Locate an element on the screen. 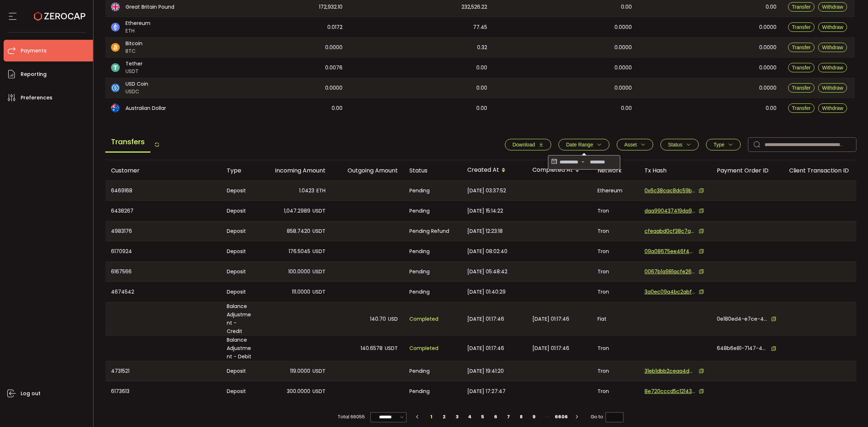 The height and width of the screenshot is (427, 868). div: Customer is located at coordinates (163, 170).